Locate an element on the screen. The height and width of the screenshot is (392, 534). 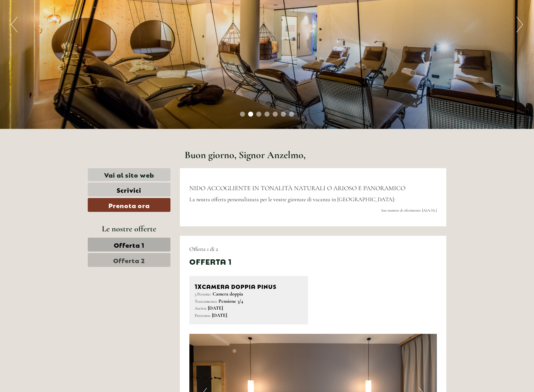
span: Offerta 1 is located at coordinates (129, 245).